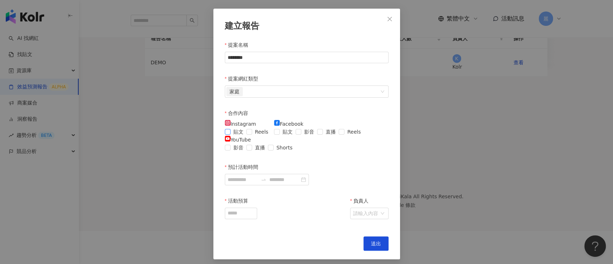 This screenshot has width=613, height=264. What do you see at coordinates (264, 180) in the screenshot?
I see `span: swap-right` at bounding box center [264, 180].